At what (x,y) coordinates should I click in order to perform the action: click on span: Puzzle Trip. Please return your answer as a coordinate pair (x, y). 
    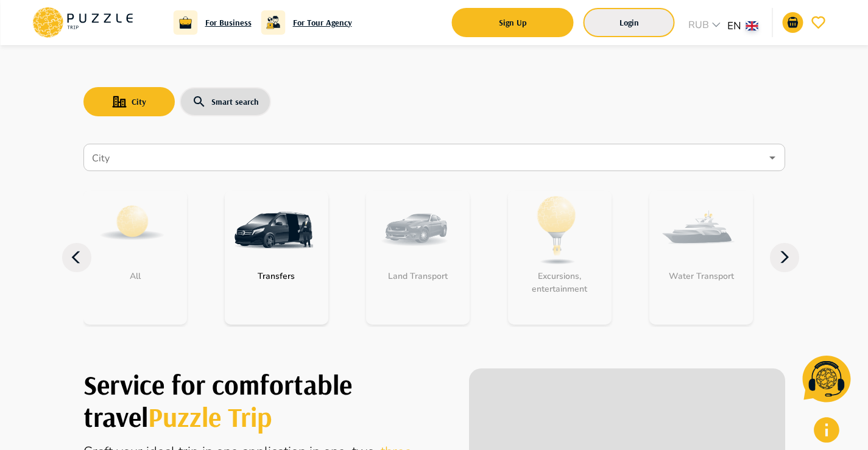
    Looking at the image, I should click on (210, 417).